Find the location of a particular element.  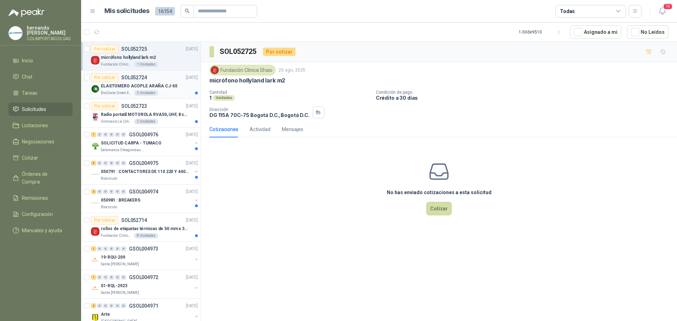

h3: SOL052725 is located at coordinates (238, 52).